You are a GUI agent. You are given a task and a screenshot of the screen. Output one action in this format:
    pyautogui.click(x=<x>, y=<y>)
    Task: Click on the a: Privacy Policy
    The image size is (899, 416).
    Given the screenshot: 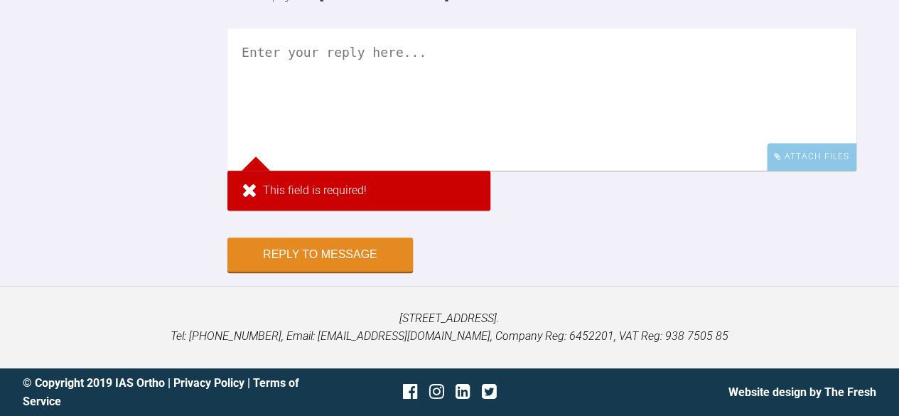 What is the action you would take?
    pyautogui.click(x=209, y=382)
    